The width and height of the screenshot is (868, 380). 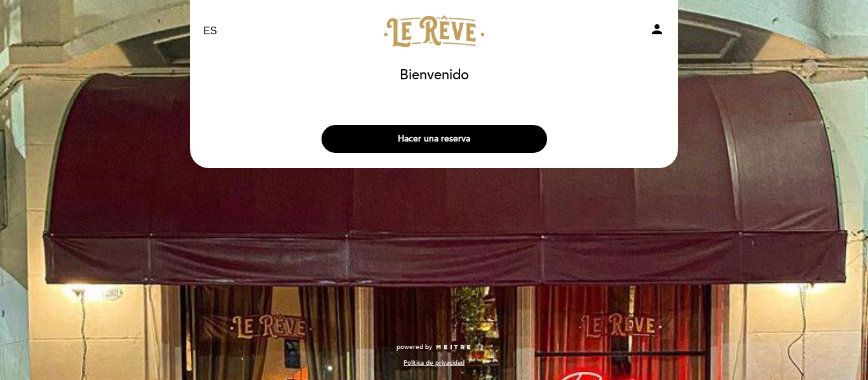 I want to click on i: person, so click(x=657, y=29).